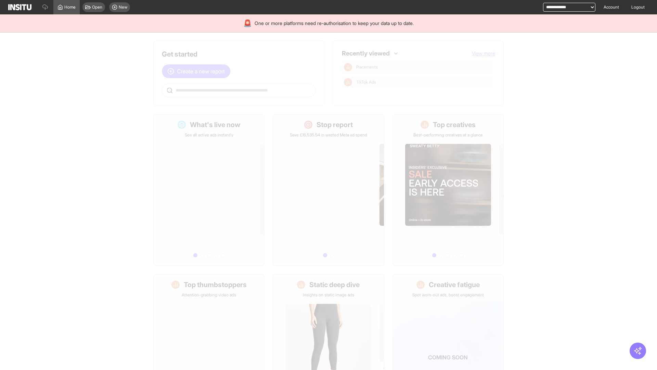 This screenshot has height=370, width=657. I want to click on img: Logo, so click(20, 7).